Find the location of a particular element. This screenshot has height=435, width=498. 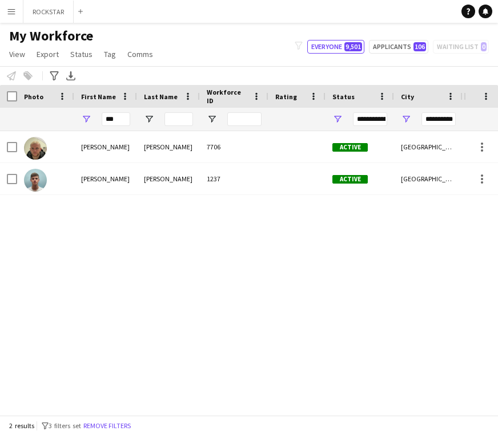

span: 9,501 is located at coordinates (353, 47).